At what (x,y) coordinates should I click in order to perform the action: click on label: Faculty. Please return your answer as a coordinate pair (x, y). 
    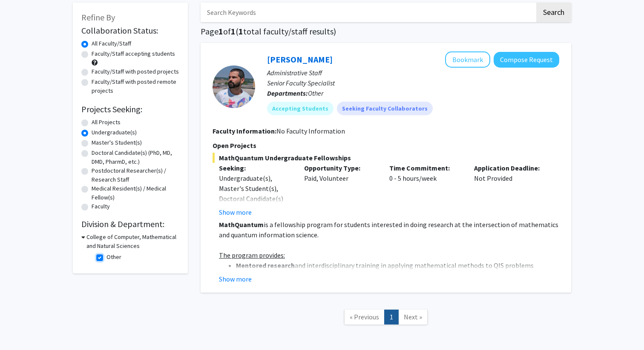
    Looking at the image, I should click on (101, 206).